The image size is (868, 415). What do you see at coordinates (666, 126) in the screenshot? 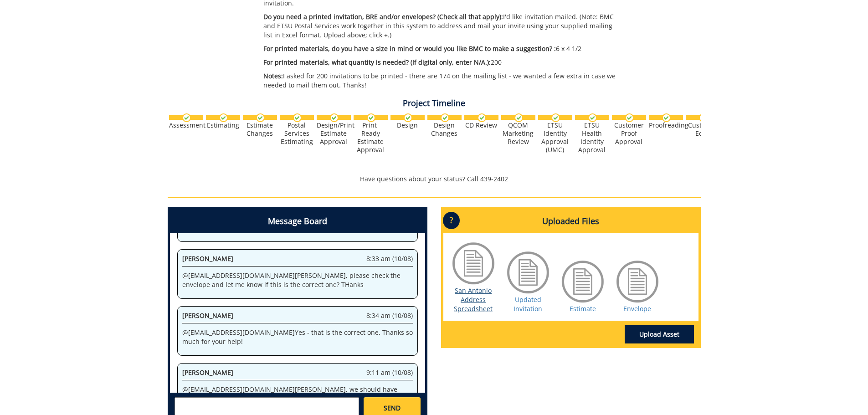
I see `div: Proofreading` at bounding box center [666, 126].